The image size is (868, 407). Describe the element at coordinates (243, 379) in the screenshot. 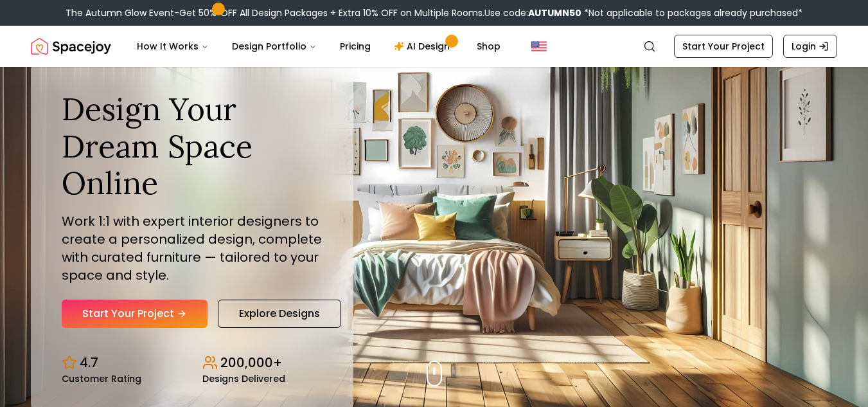

I see `small: Designs Delivered` at that location.